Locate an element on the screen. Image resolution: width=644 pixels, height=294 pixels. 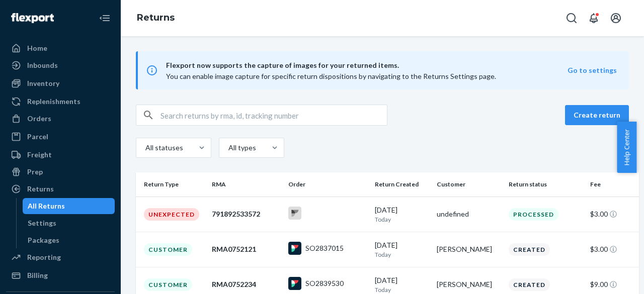
span: You can enable image capture for specific return dispositions by navigating to the Returns Settin... is located at coordinates (331, 76).